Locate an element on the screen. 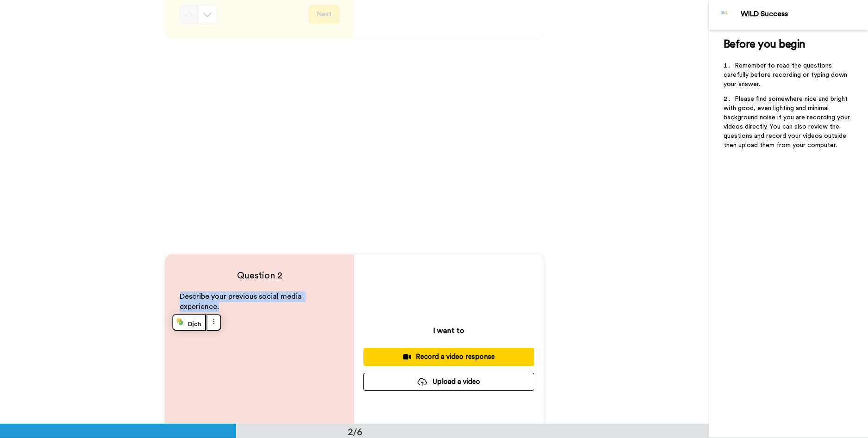 This screenshot has height=438, width=868. span: Before you begin is located at coordinates (764, 45).